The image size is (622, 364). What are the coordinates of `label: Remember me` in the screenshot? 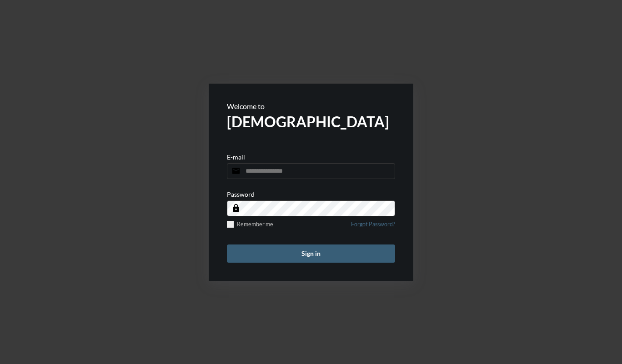 It's located at (250, 224).